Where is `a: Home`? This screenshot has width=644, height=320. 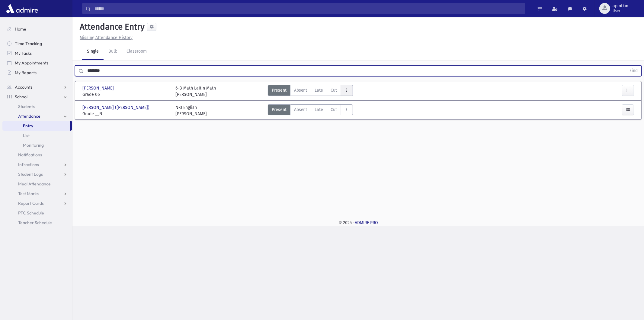
a: Home is located at coordinates (37, 29).